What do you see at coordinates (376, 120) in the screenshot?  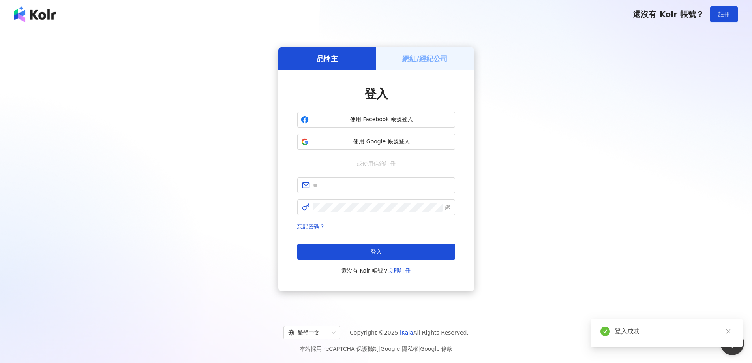 I see `button: 使用 Facebook 帳號登入` at bounding box center [376, 120].